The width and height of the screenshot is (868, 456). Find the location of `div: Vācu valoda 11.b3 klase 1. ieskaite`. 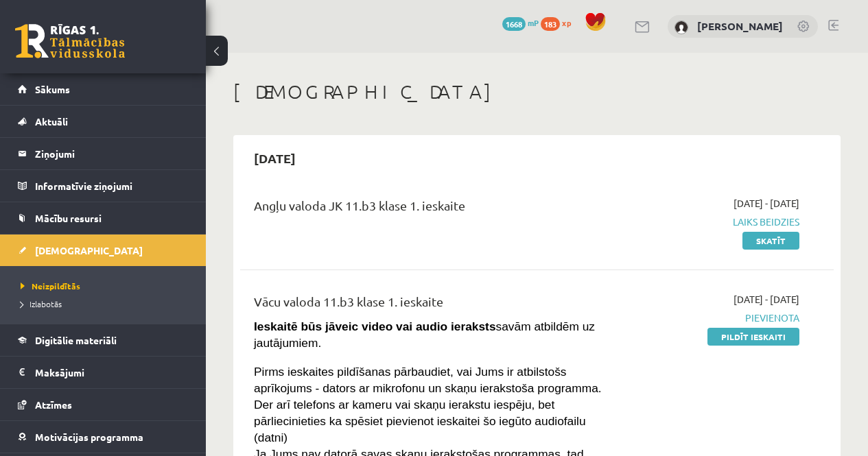

div: Vācu valoda 11.b3 klase 1. ieskaite is located at coordinates (433, 305).